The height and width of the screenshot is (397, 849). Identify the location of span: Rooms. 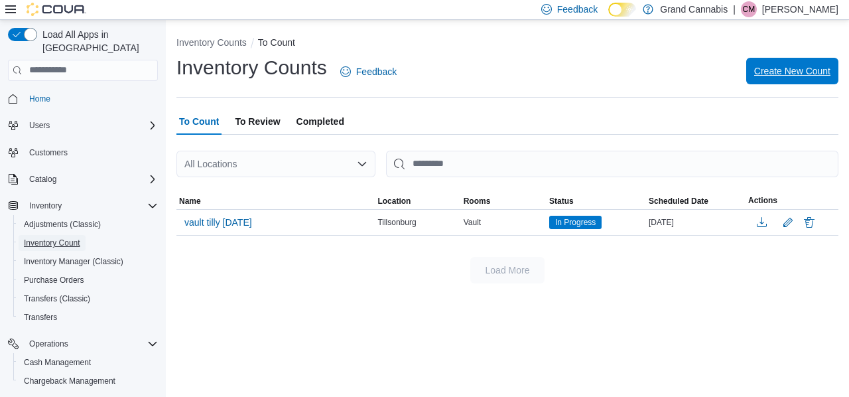
(477, 201).